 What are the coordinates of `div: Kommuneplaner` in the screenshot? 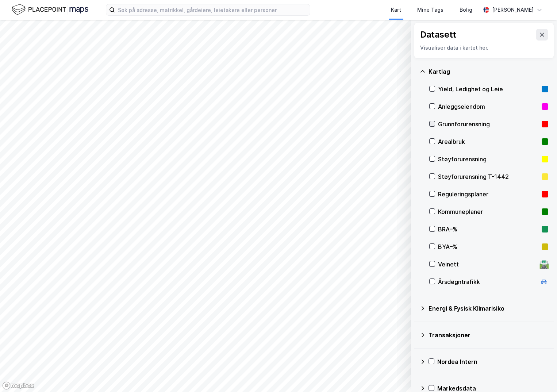 It's located at (488, 212).